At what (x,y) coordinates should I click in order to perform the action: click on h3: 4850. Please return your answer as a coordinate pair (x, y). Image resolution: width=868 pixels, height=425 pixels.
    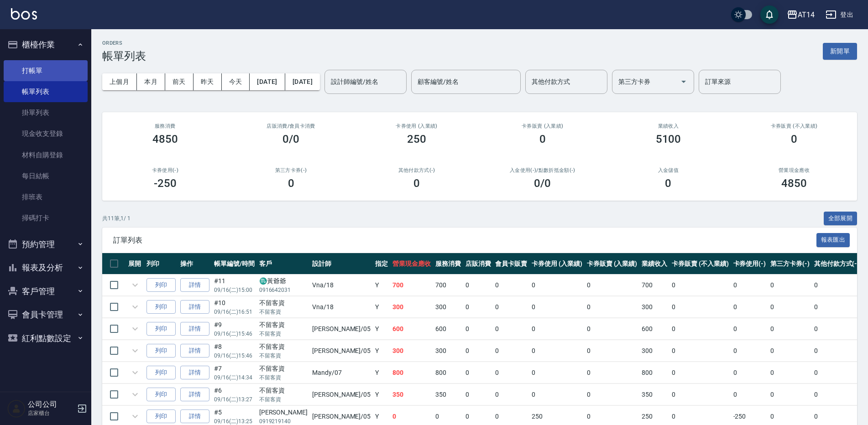
    Looking at the image, I should click on (794, 183).